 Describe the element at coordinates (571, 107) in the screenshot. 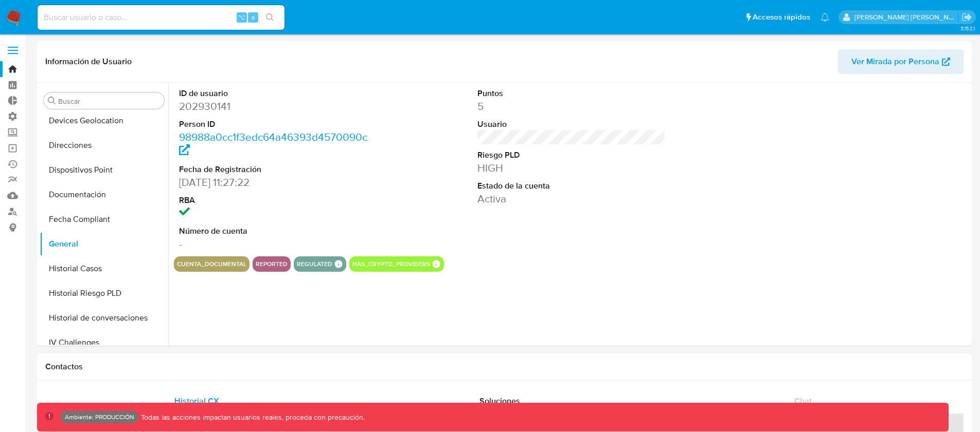

I see `dd: 5` at that location.